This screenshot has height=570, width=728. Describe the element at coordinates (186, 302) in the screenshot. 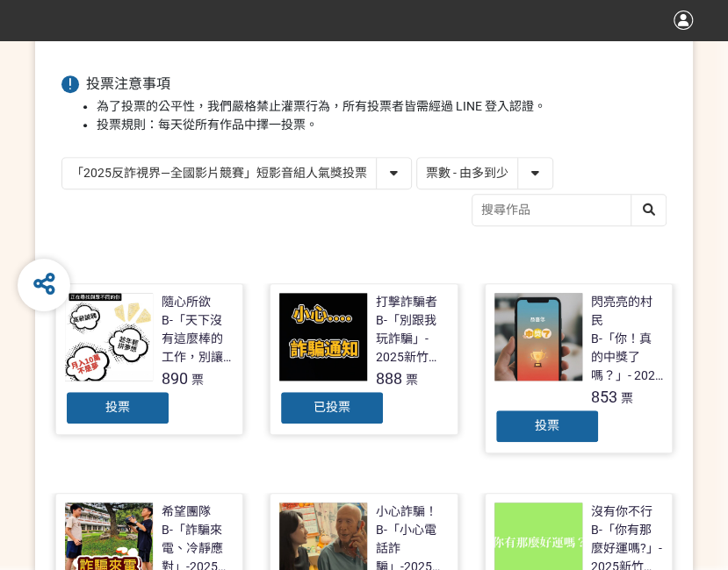

I see `div: 隨心所欲` at that location.